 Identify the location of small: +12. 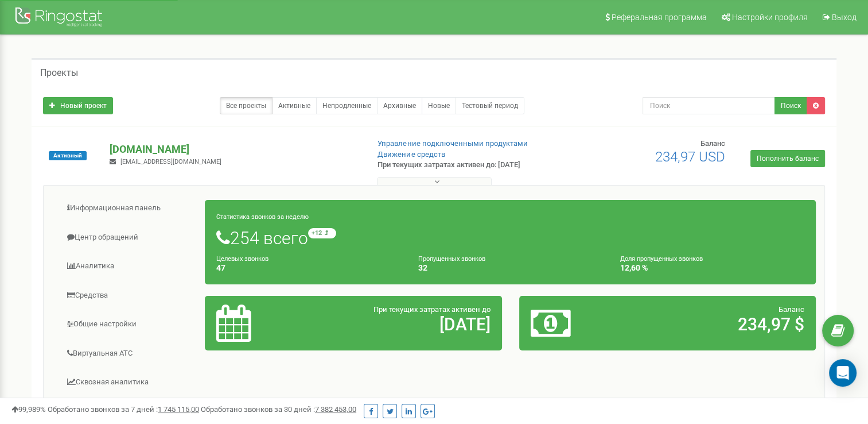
(322, 233).